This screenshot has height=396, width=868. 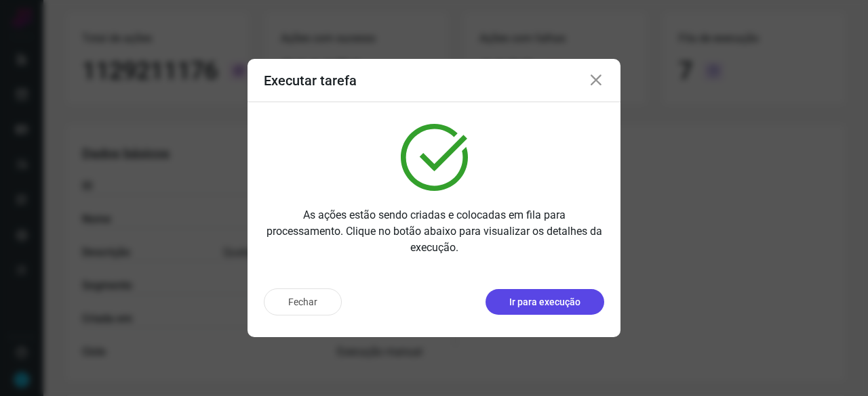 I want to click on img: verified.svg, so click(x=434, y=157).